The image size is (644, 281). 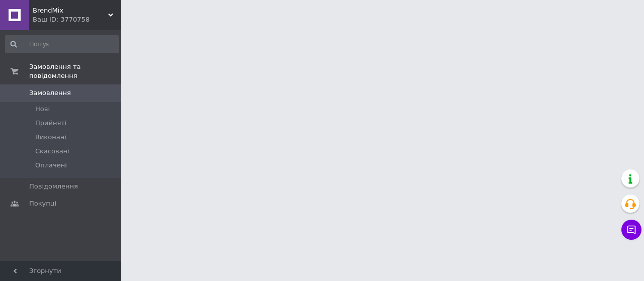 What do you see at coordinates (50, 93) in the screenshot?
I see `span: Замовлення` at bounding box center [50, 93].